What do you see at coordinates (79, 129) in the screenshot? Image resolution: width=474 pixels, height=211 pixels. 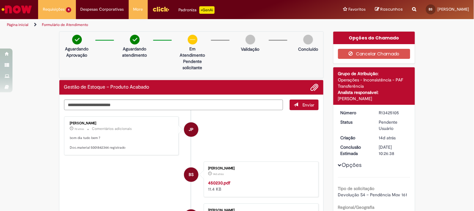 I see `span: 7d atrás` at bounding box center [79, 129].